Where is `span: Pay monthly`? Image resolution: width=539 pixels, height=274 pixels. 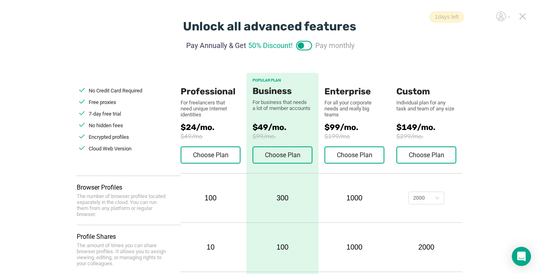 span: Pay monthly is located at coordinates (335, 45).